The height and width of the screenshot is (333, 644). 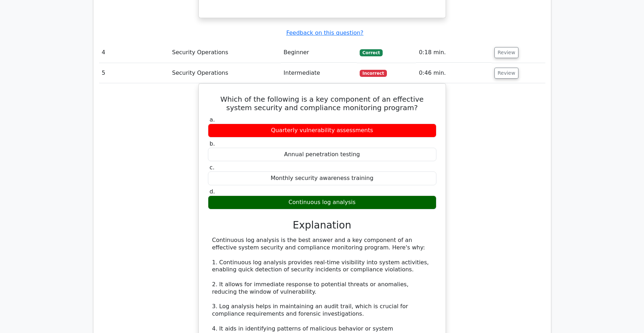 I want to click on span: d., so click(x=212, y=192).